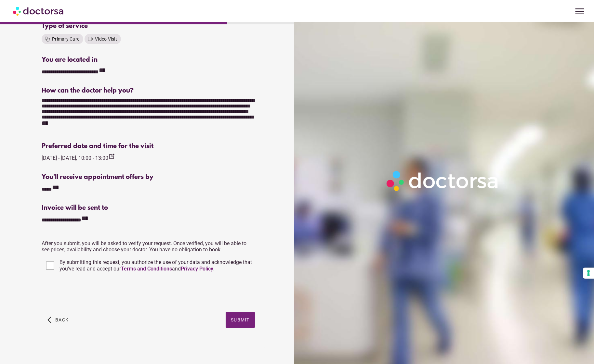  I want to click on i: edit_square, so click(111, 156).